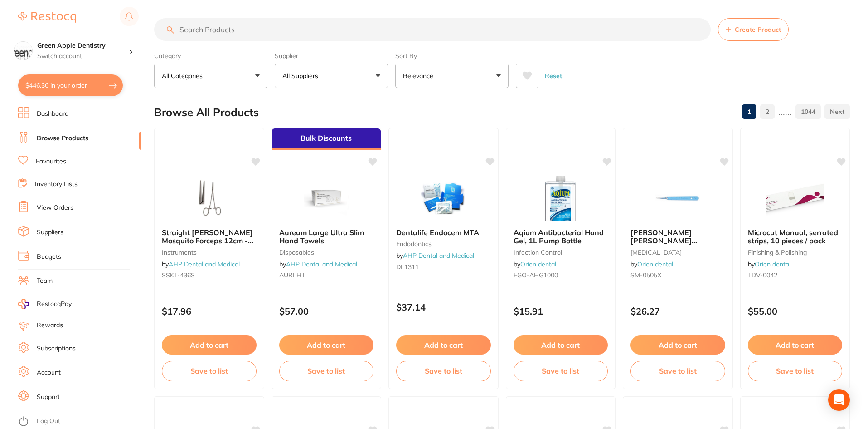 Image resolution: width=868 pixels, height=429 pixels. I want to click on small: disposables, so click(327, 252).